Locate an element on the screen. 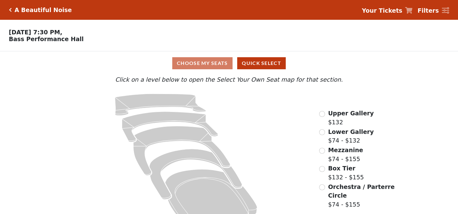 The image size is (458, 214). span: Mezzanine is located at coordinates (346, 150).